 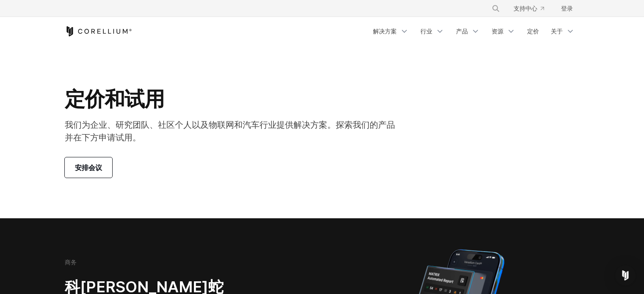 What do you see at coordinates (88, 167) in the screenshot?
I see `a: 安排会议` at bounding box center [88, 167].